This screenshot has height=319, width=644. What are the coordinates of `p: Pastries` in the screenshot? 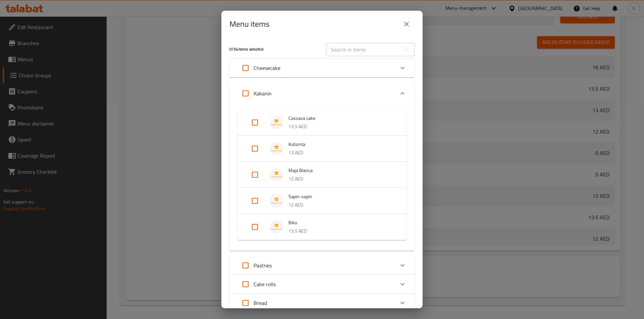 It's located at (263, 266).